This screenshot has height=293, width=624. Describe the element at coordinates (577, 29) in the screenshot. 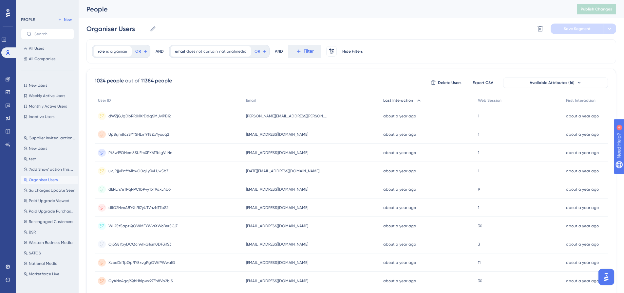

I see `span: Save Segment` at that location.